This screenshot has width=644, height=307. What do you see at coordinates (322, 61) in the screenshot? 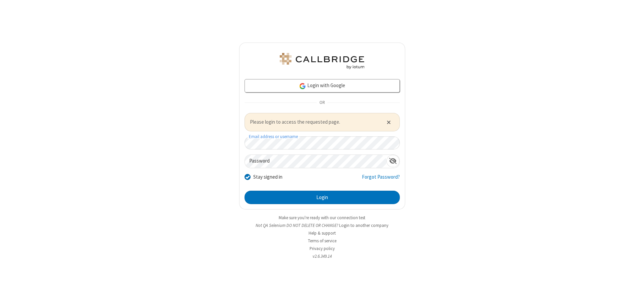
I see `img: QA Selenium DO NOT DELETE OR CHANGE` at bounding box center [322, 61].